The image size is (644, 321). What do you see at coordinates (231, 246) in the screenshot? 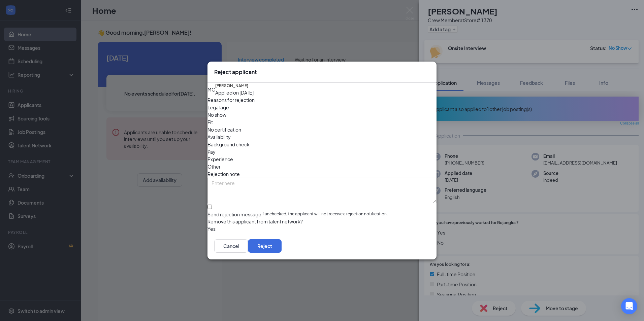
I see `button: Cancel` at bounding box center [231, 246].